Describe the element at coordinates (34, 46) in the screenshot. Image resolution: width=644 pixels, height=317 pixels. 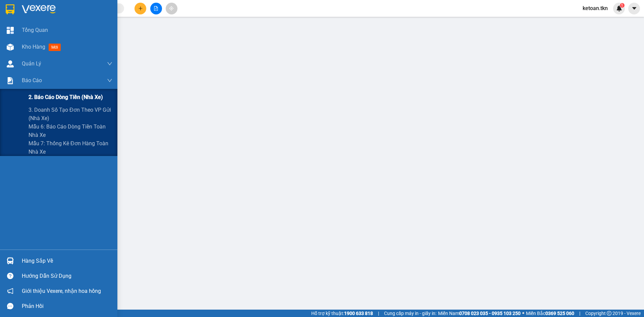
I see `span: Kho hàng` at that location.